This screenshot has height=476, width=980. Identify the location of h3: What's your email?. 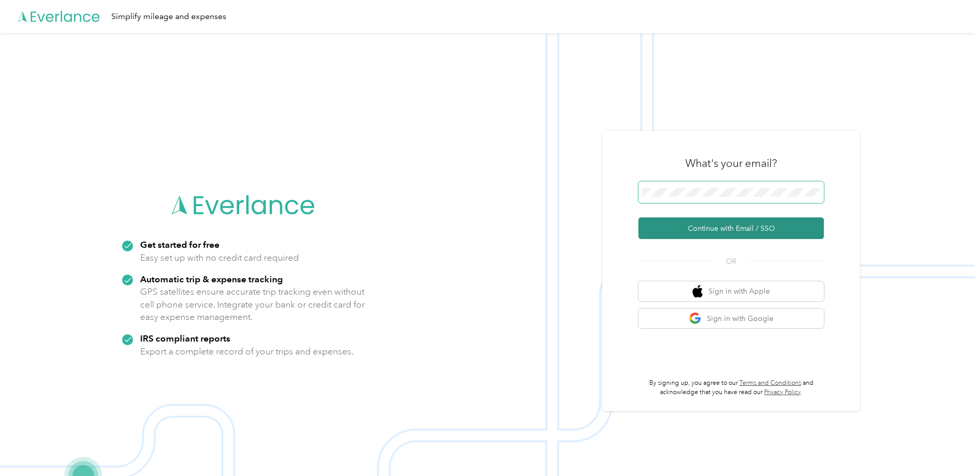
(731, 163).